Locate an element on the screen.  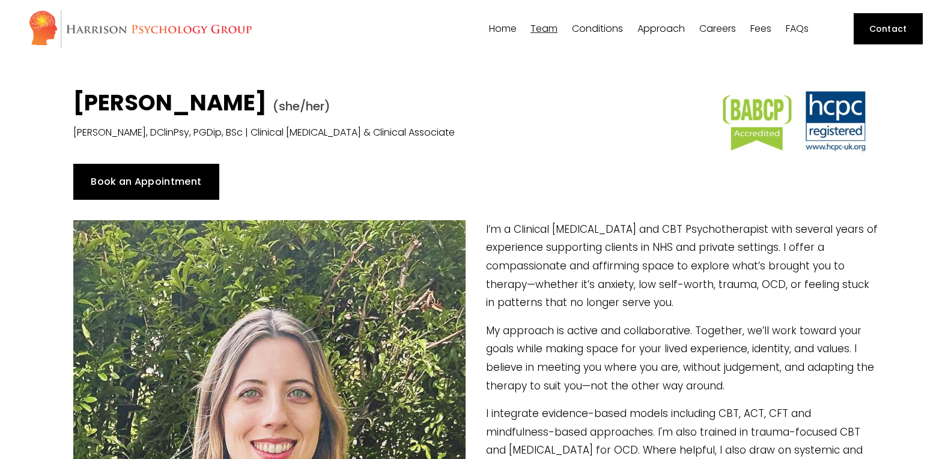
a: Home is located at coordinates (503, 29).